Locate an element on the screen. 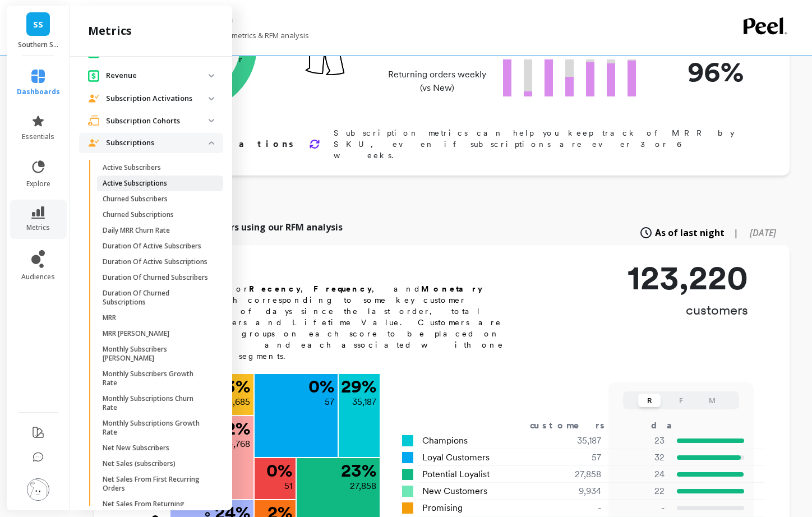 This screenshot has width=812, height=517. p: RFM stands for , , and , each corresponding to some key customer trait: number of days since the ... is located at coordinates (327, 322).